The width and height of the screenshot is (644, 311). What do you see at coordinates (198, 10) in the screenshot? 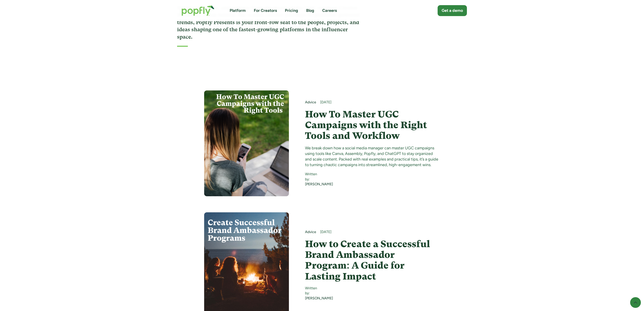
I see `a: home` at bounding box center [198, 10].